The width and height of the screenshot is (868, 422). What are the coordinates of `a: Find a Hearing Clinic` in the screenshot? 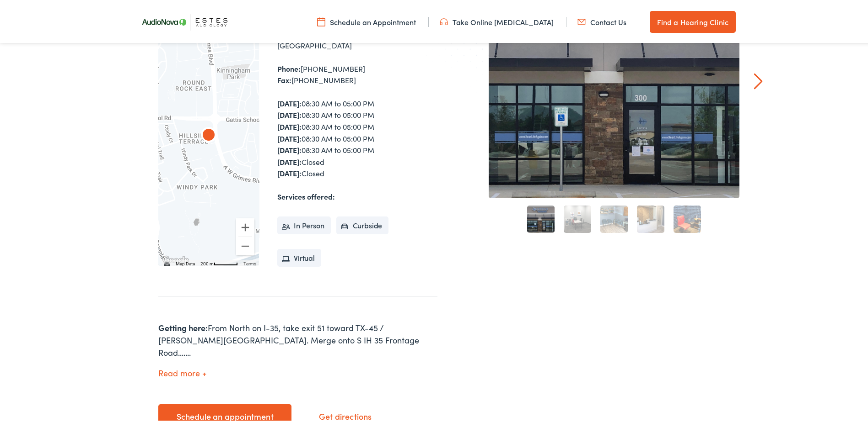 It's located at (693, 20).